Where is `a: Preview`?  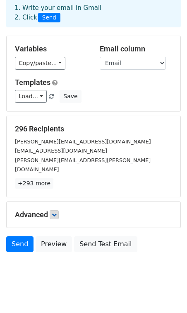
a: Preview is located at coordinates (54, 244).